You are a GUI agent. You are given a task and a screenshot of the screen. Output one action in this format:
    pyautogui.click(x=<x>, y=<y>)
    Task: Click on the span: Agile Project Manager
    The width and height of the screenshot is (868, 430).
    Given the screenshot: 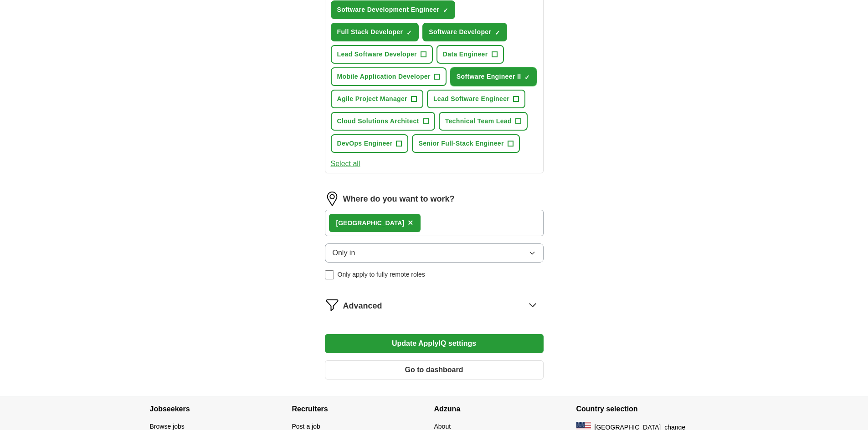 What is the action you would take?
    pyautogui.click(x=373, y=99)
    